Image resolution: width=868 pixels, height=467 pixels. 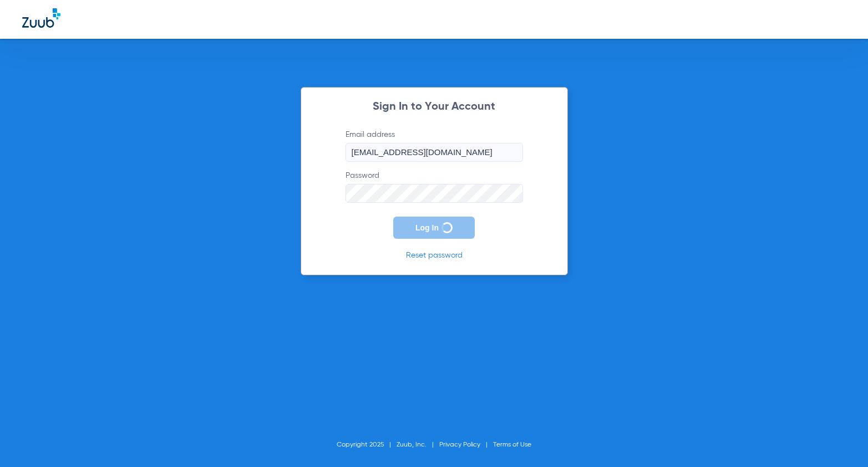 I want to click on li: Zuub, Inc., so click(x=418, y=445).